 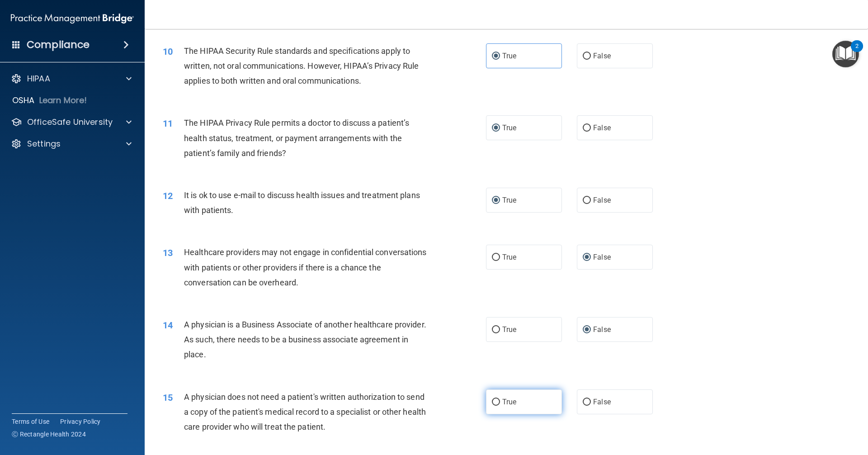 What do you see at coordinates (72, 19) in the screenshot?
I see `img: PMB logo` at bounding box center [72, 19].